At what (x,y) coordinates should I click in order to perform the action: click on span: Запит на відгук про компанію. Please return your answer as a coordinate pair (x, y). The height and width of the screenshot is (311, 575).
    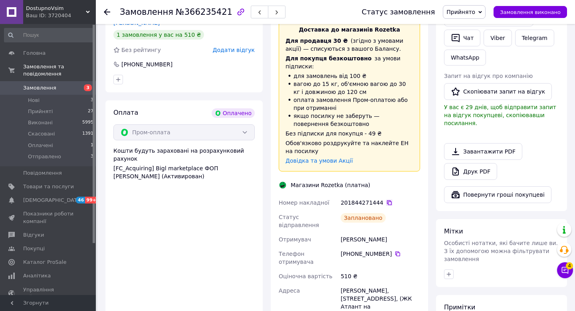
    Looking at the image, I should click on (488, 76).